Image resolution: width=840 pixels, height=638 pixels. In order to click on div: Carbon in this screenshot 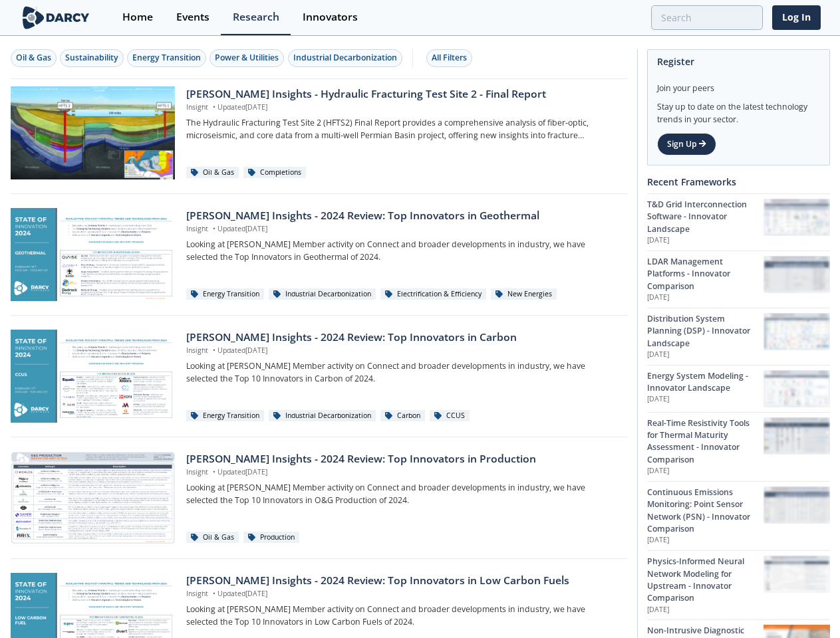, I will do `click(402, 416)`.